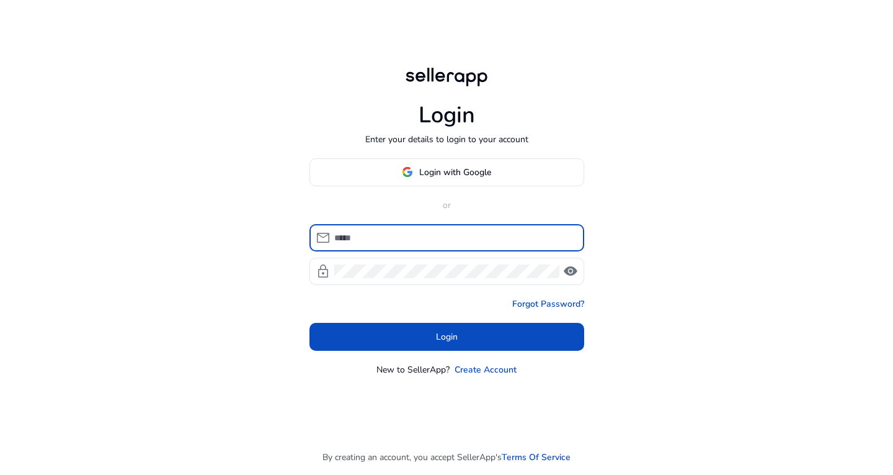  I want to click on button: Login, so click(447, 336).